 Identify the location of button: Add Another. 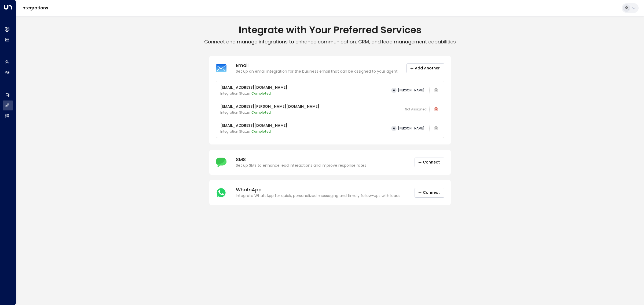
(426, 68).